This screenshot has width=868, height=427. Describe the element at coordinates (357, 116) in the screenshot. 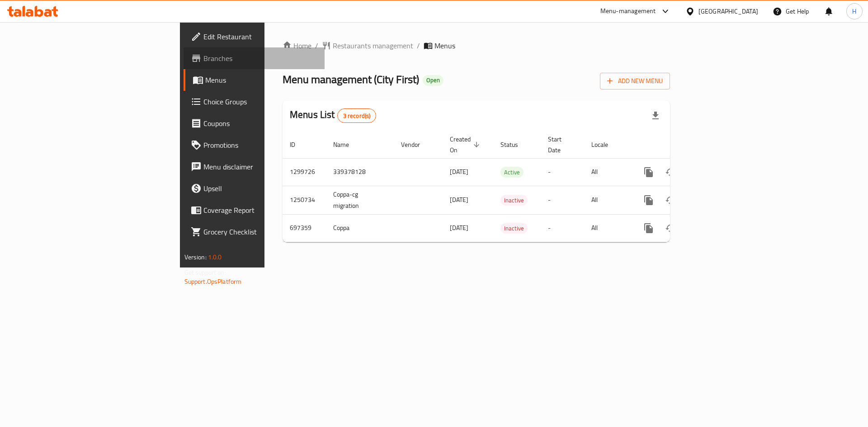

I see `div: Total records count` at that location.